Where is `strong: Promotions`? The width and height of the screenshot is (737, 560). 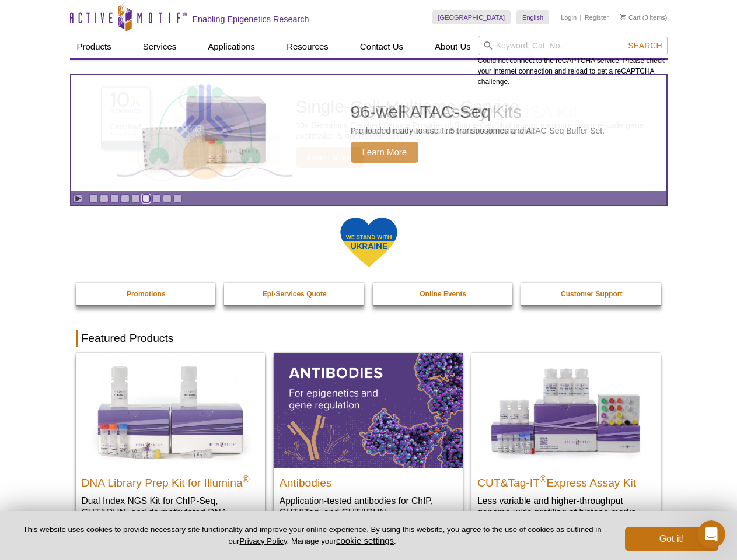 strong: Promotions is located at coordinates (146, 294).